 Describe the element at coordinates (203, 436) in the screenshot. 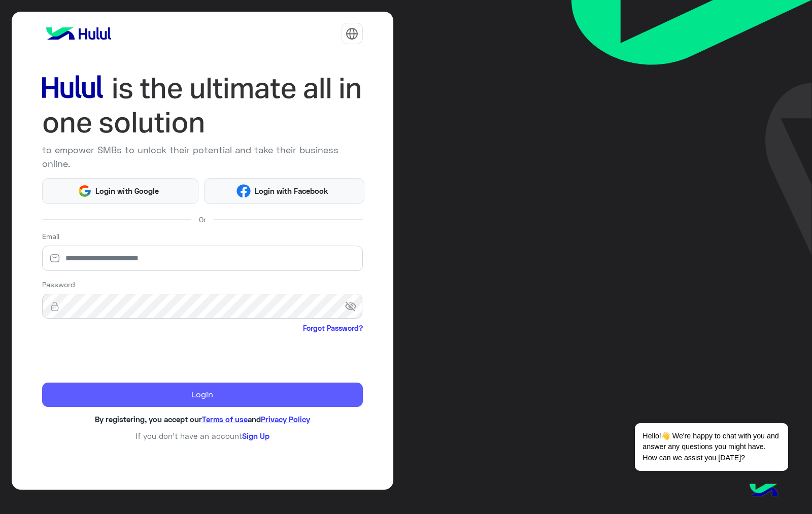

I see `h6: If you don’t have an account` at that location.